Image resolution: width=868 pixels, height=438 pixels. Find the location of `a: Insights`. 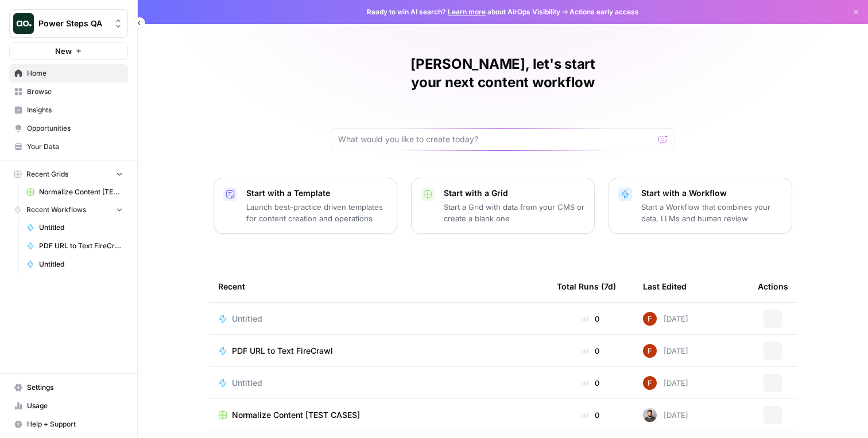

a: Insights is located at coordinates (68, 110).